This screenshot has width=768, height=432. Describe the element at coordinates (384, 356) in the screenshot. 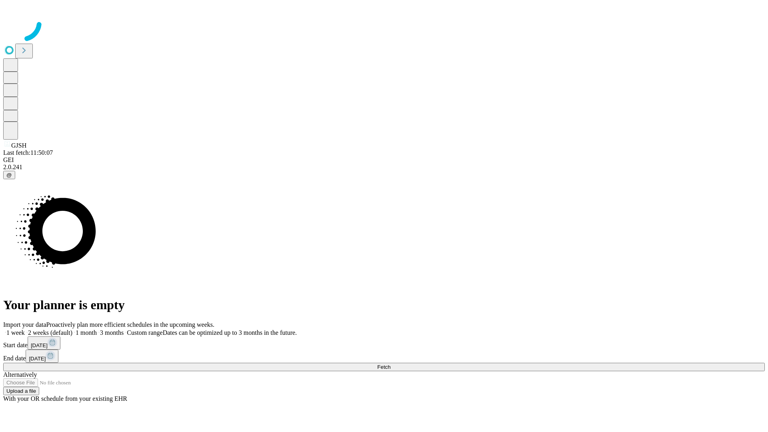

I see `div: End date` at that location.